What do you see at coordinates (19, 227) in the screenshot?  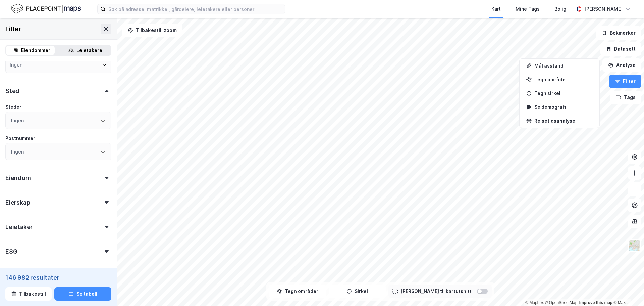 I see `div: Leietaker` at bounding box center [19, 227].